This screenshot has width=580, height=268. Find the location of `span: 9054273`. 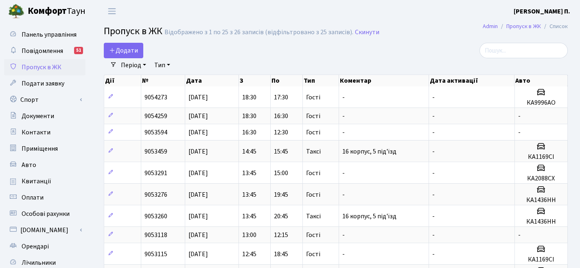

span: 9054273 is located at coordinates (156, 97).